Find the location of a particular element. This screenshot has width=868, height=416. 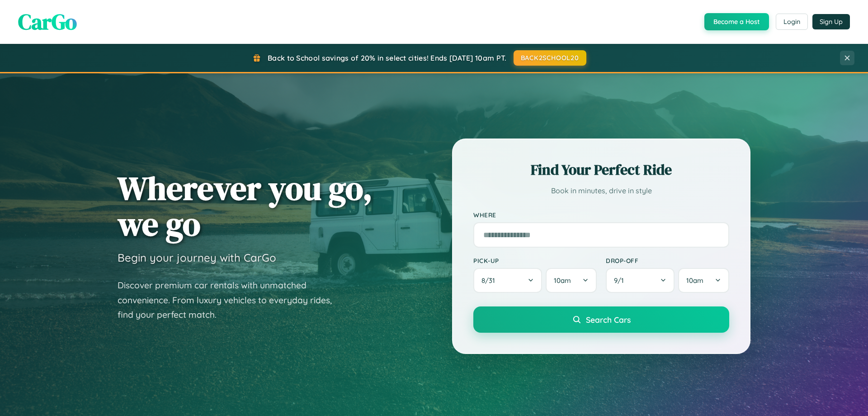

h3: Begin your journey with CarGo is located at coordinates (197, 257).